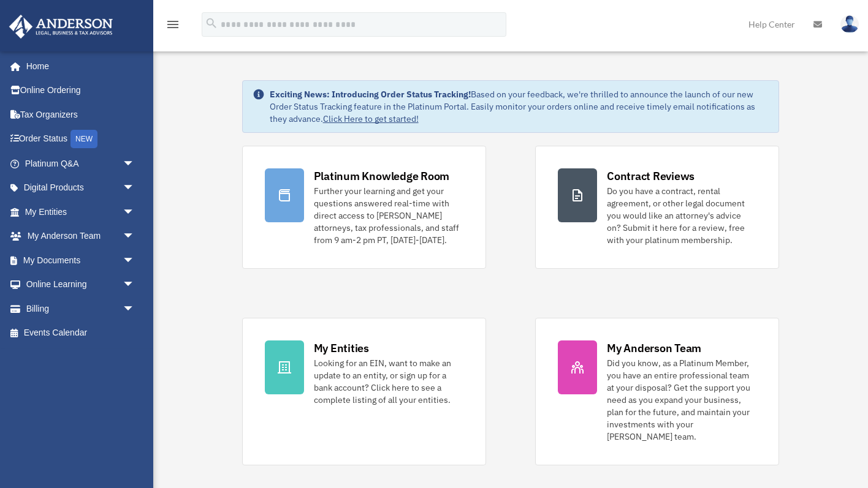 The image size is (868, 488). What do you see at coordinates (81, 91) in the screenshot?
I see `a: Online Ordering` at bounding box center [81, 91].